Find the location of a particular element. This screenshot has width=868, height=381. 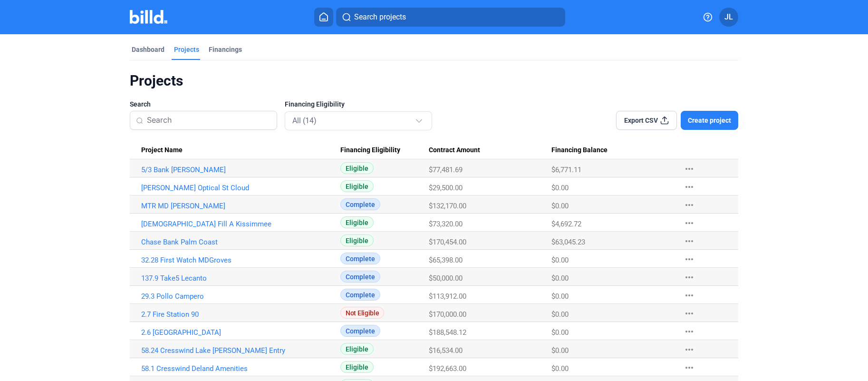

a: 32.28 First Watch MDGroves is located at coordinates (241, 260).